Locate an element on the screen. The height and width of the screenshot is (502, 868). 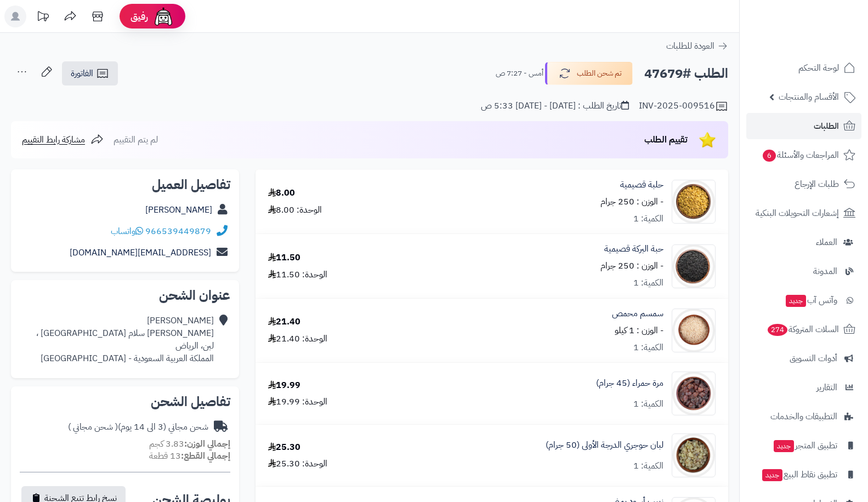
a: المدونة is located at coordinates (804, 271).